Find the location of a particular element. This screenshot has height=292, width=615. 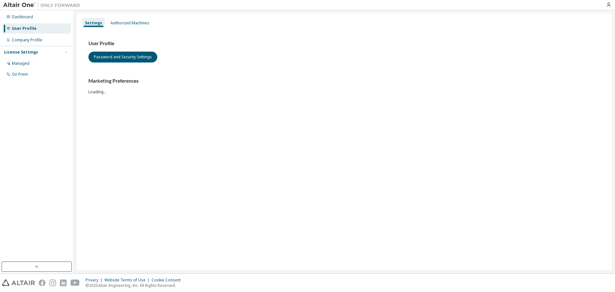

div: User Profile is located at coordinates (24, 29).